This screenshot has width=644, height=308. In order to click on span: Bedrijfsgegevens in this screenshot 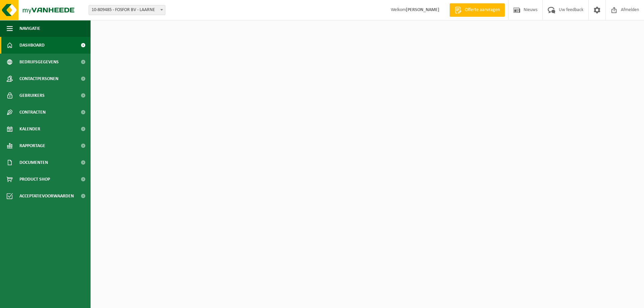, I will do `click(39, 62)`.